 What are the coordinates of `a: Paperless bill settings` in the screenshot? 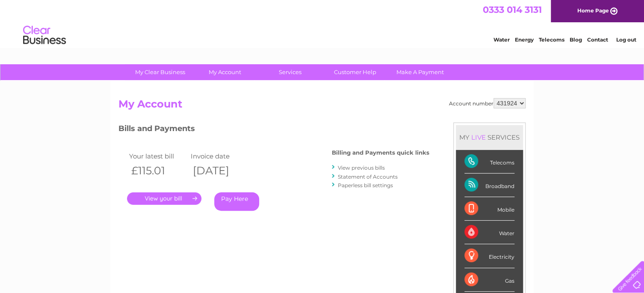 It's located at (365, 185).